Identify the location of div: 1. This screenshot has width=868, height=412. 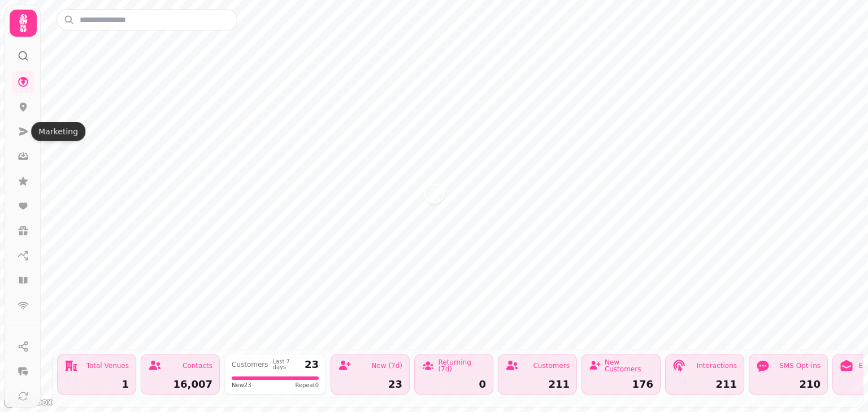
(97, 384).